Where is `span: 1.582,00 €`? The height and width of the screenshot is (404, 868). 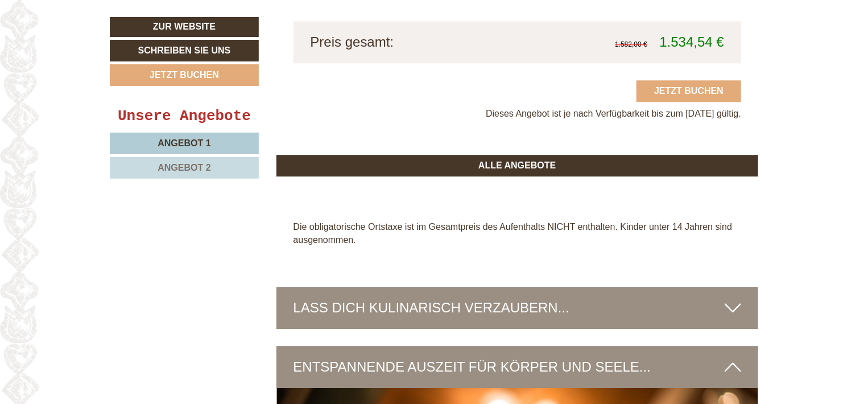 span: 1.582,00 € is located at coordinates (630, 45).